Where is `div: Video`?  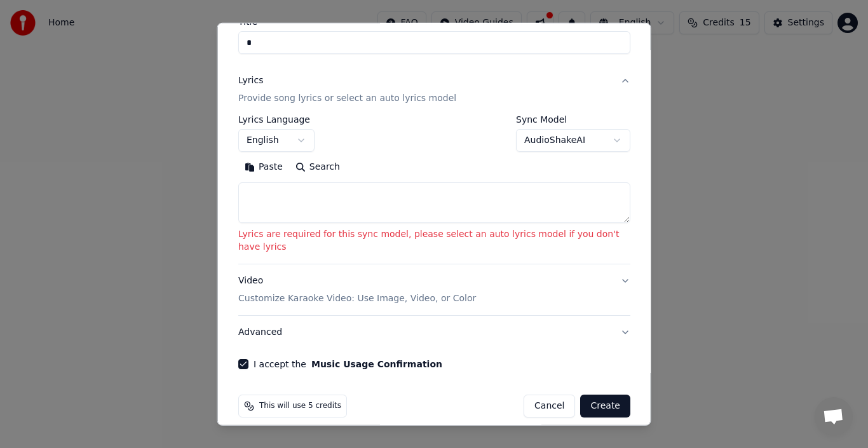 div: Video is located at coordinates (357, 290).